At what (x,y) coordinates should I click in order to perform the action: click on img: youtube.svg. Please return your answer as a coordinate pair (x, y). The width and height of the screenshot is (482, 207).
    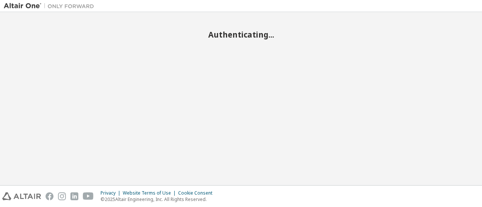
    Looking at the image, I should click on (88, 196).